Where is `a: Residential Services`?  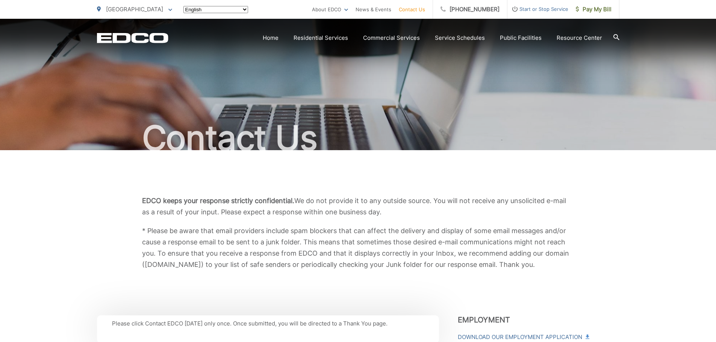 a: Residential Services is located at coordinates (320, 38).